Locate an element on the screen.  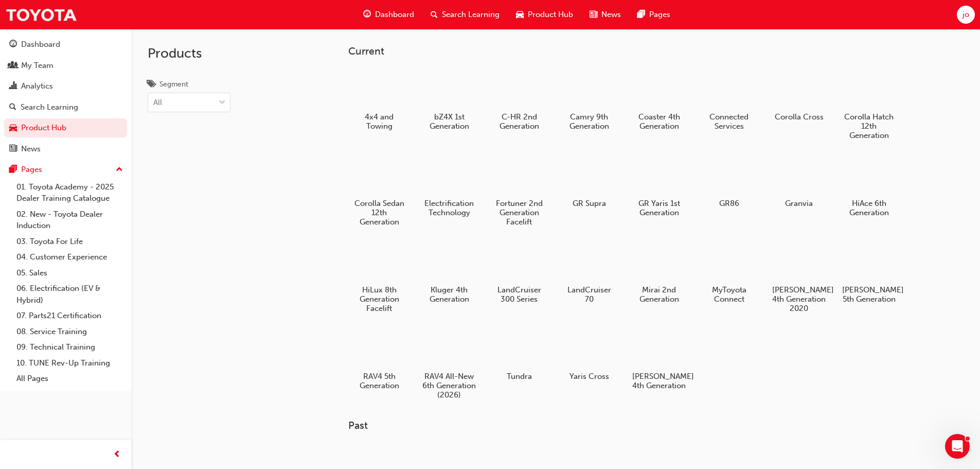
a: Fortuner 2nd Generation Facelift is located at coordinates (519, 191).